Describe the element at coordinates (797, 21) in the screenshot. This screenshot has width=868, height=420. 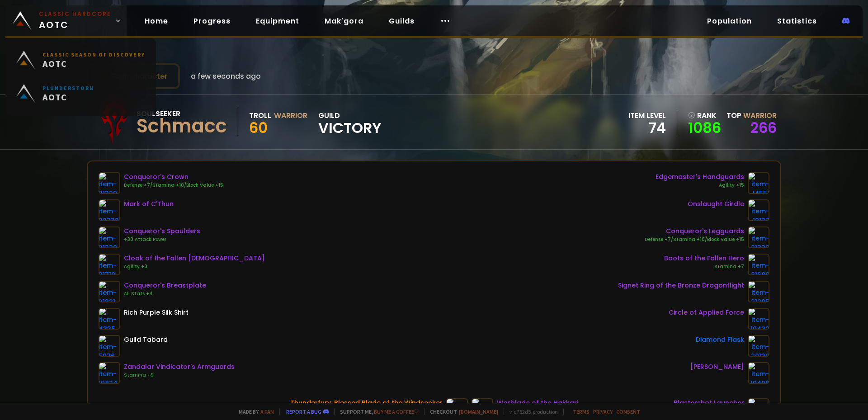
I see `a: Statistics` at that location.